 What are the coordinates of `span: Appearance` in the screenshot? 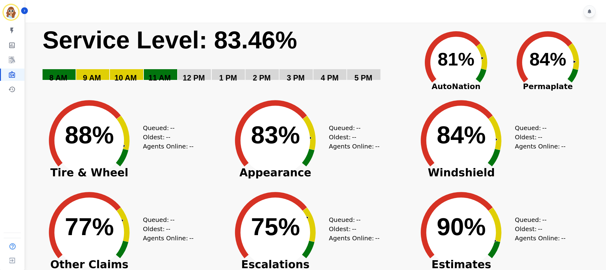 It's located at (275, 173).